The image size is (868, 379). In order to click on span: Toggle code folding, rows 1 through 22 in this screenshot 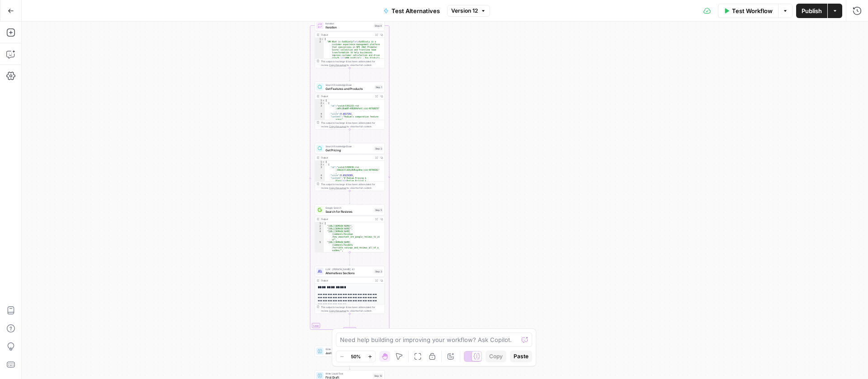, I will do `click(324, 101)`.